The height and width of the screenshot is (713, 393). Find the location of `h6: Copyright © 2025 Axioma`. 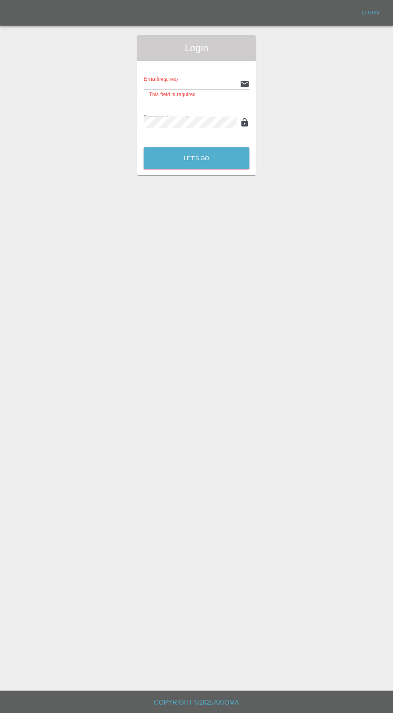

h6: Copyright © 2025 Axioma is located at coordinates (196, 703).